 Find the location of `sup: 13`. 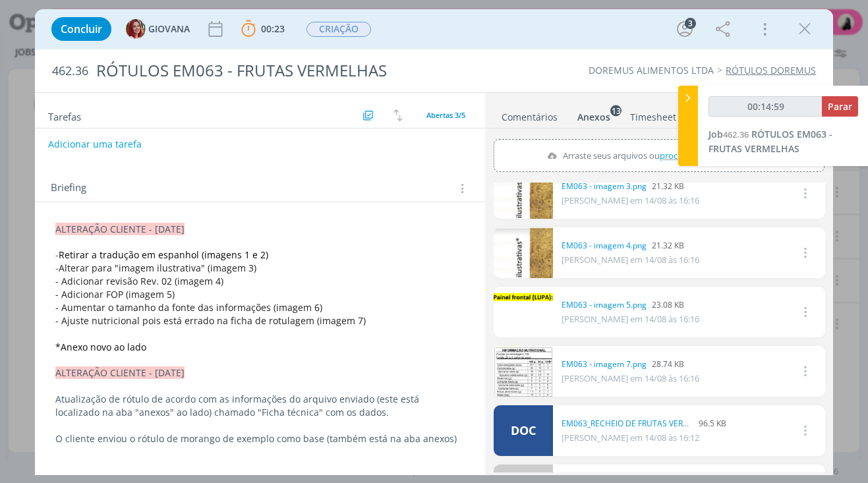

sup: 13 is located at coordinates (615, 110).